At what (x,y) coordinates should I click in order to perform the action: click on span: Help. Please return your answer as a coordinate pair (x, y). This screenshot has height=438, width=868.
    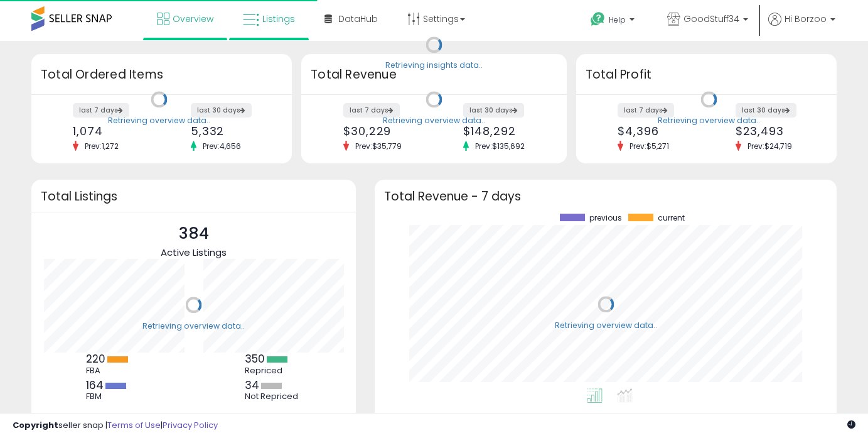
    Looking at the image, I should click on (617, 19).